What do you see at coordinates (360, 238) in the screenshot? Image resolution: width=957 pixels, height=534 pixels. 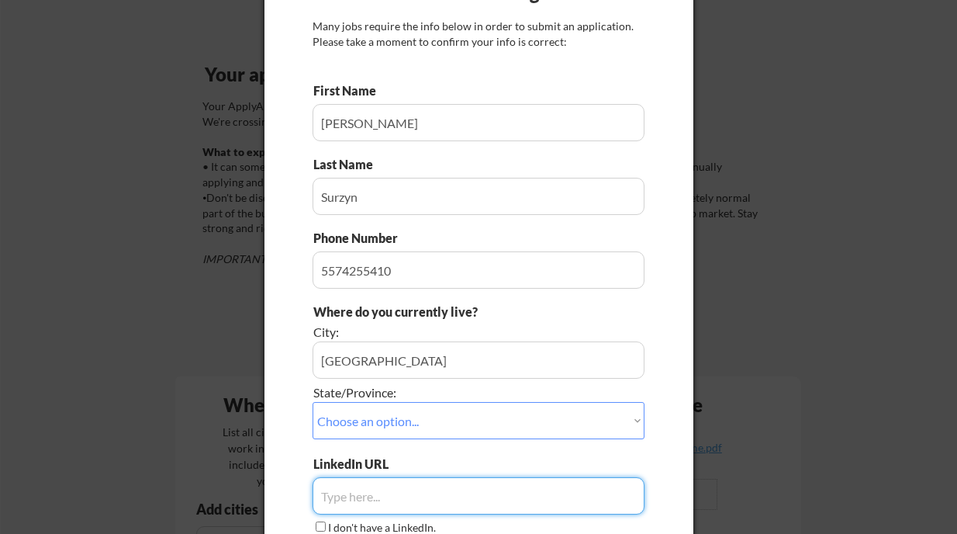 I see `div: Phone Number` at bounding box center [360, 238].